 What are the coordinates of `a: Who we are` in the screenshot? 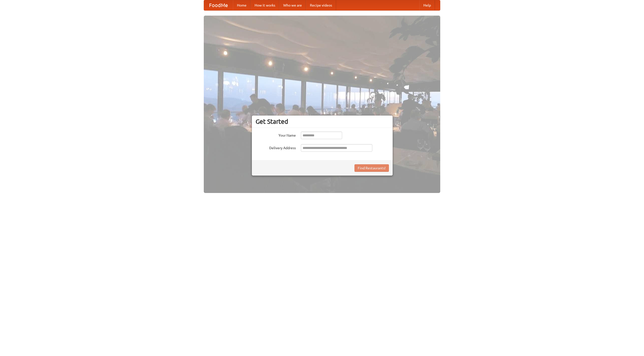 It's located at (292, 6).